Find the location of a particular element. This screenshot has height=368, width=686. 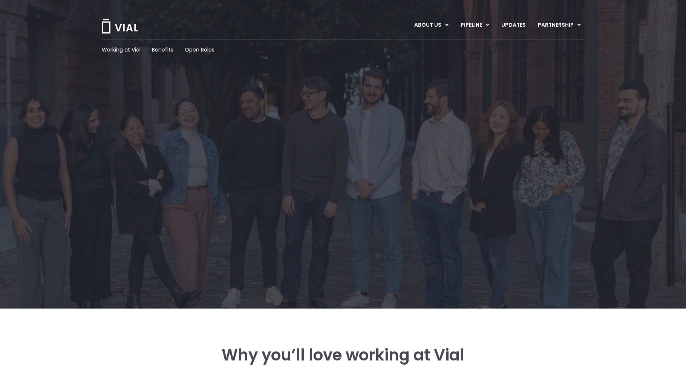

span: Benefits is located at coordinates (162, 50).